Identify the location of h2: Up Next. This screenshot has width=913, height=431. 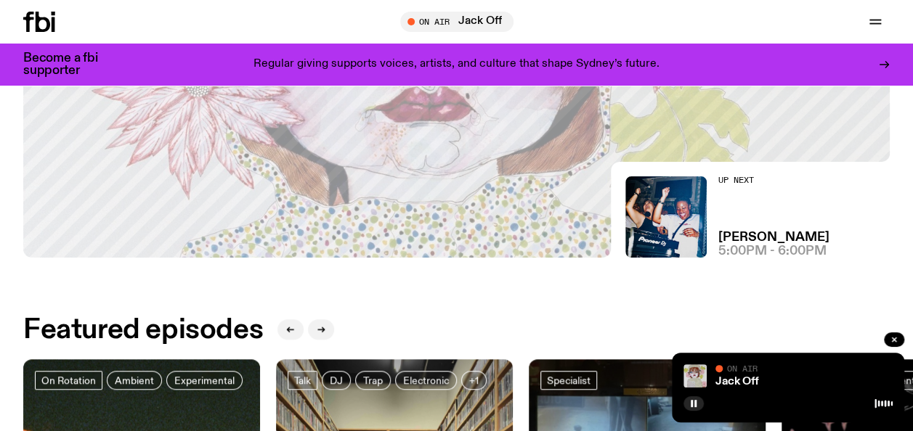
(773, 180).